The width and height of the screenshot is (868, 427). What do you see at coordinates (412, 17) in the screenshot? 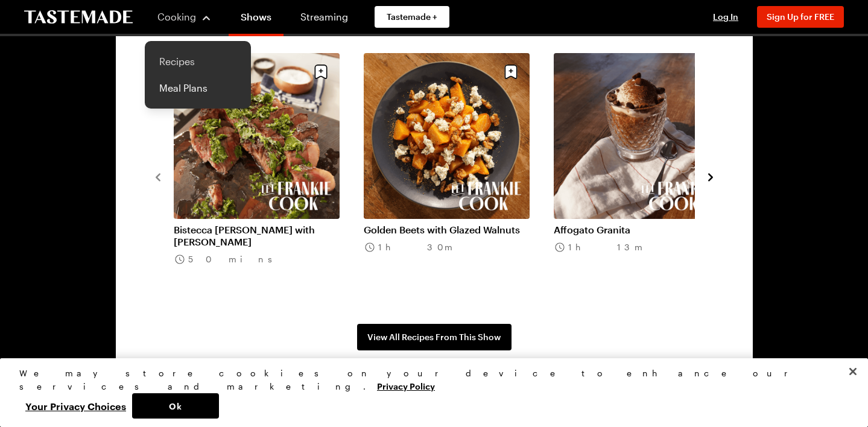
I see `a: Tastemade +` at bounding box center [412, 17].